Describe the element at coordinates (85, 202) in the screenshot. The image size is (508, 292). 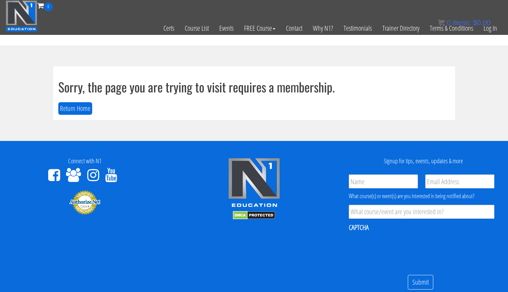
I see `img: Authorize.Net Merchant - Click to Verify` at that location.